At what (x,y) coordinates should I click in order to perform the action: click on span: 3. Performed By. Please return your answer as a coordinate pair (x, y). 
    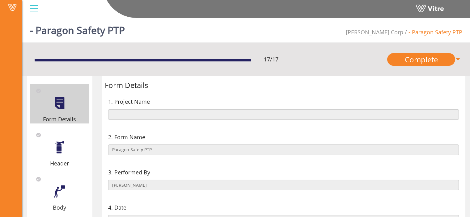
    Looking at the image, I should click on (129, 173).